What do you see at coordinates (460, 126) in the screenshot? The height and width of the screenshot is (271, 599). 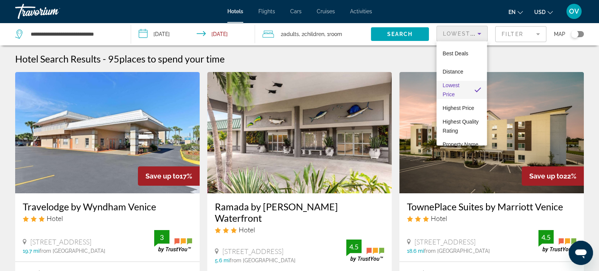 I see `span: Highest Quality Rating` at bounding box center [460, 126].